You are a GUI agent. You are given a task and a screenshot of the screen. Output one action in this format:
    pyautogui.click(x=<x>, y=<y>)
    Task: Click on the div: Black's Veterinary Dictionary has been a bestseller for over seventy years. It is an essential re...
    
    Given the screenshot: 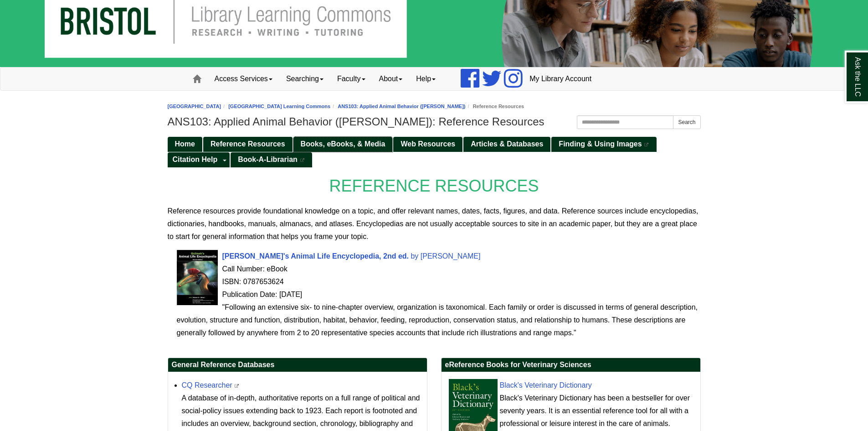 What is the action you would take?
    pyautogui.click(x=576, y=411)
    